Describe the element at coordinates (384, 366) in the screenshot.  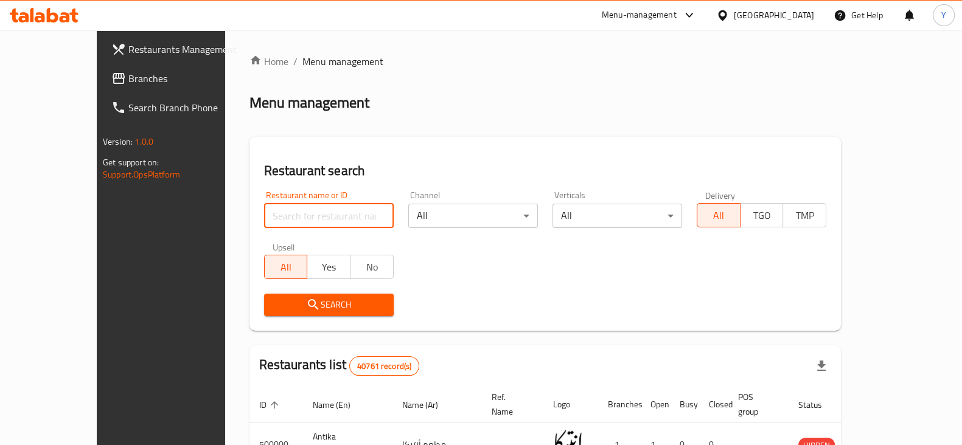
I see `span: 40761 record(s)` at that location.